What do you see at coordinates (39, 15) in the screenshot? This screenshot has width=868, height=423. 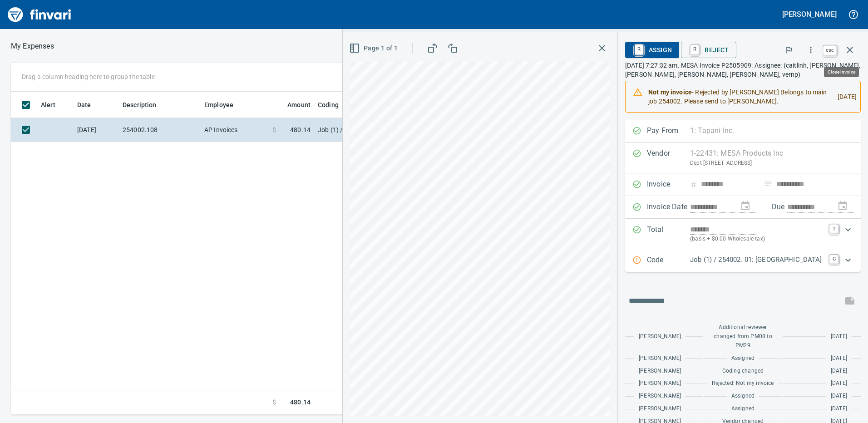 I see `img: Finvari` at bounding box center [39, 15].